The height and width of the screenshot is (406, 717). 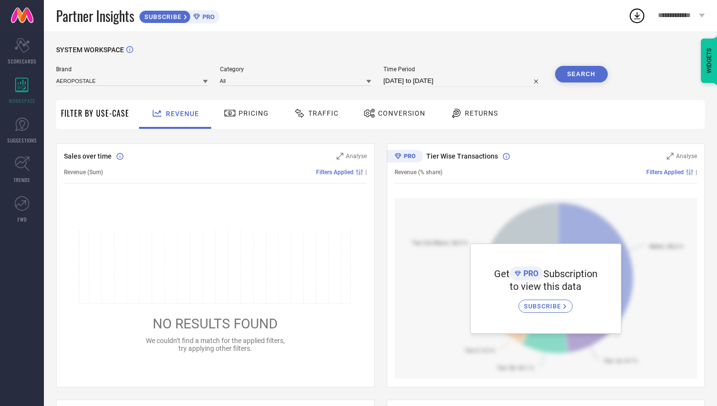 I want to click on button: Search, so click(x=582, y=74).